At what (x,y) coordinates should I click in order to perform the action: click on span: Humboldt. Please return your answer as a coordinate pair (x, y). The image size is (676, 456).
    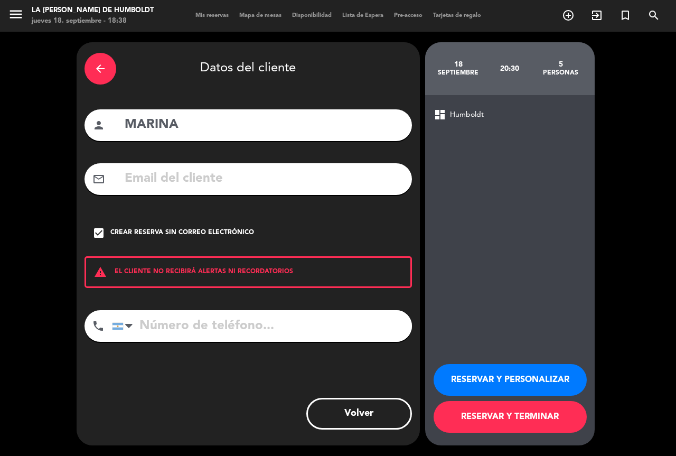
    Looking at the image, I should click on (467, 115).